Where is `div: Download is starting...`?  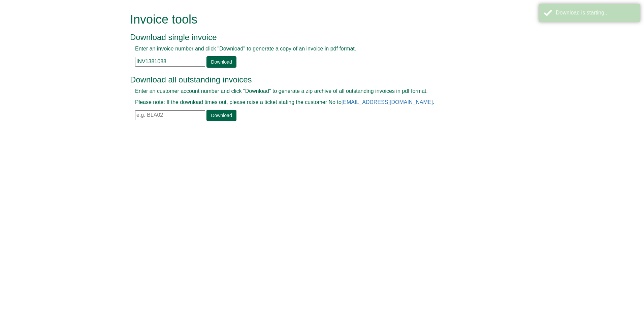
div: Download is starting... is located at coordinates (595, 13).